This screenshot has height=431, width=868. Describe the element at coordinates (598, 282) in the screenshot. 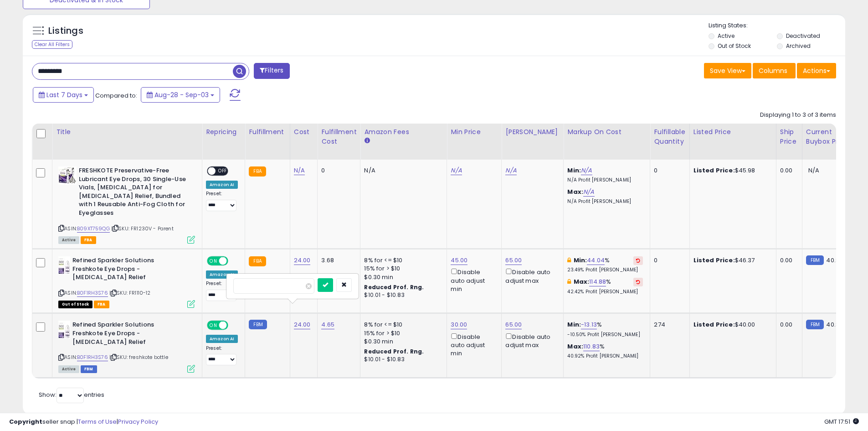

I see `a: 114.88` at that location.